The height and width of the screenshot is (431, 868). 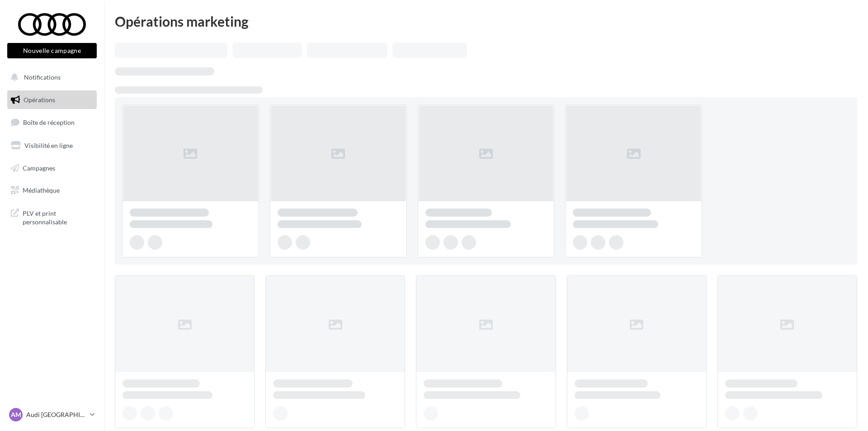 What do you see at coordinates (48, 145) in the screenshot?
I see `span: Visibilité en ligne` at bounding box center [48, 145].